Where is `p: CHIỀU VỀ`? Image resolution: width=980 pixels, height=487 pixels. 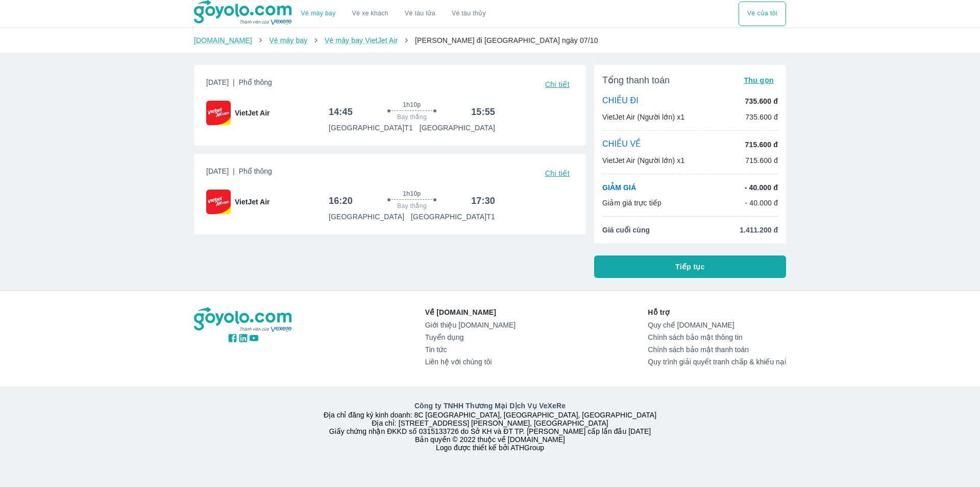 p: CHIỀU VỀ is located at coordinates (622, 144).